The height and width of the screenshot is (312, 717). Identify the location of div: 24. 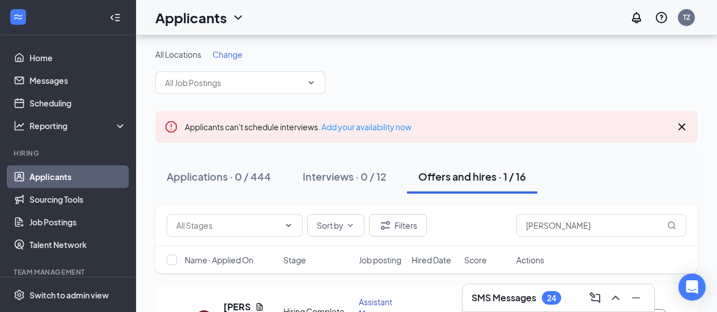
(552, 298).